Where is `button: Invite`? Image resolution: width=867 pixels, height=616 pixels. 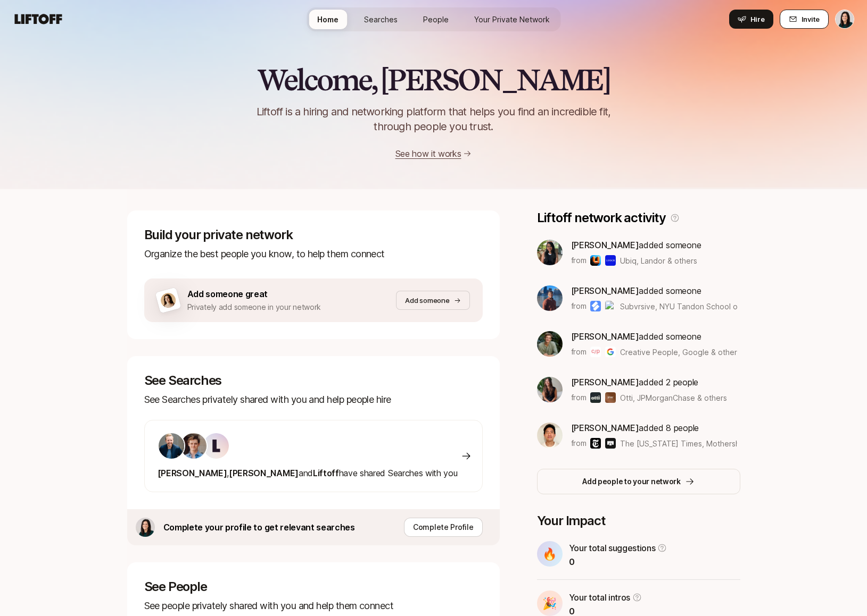
button: Invite is located at coordinates (804, 19).